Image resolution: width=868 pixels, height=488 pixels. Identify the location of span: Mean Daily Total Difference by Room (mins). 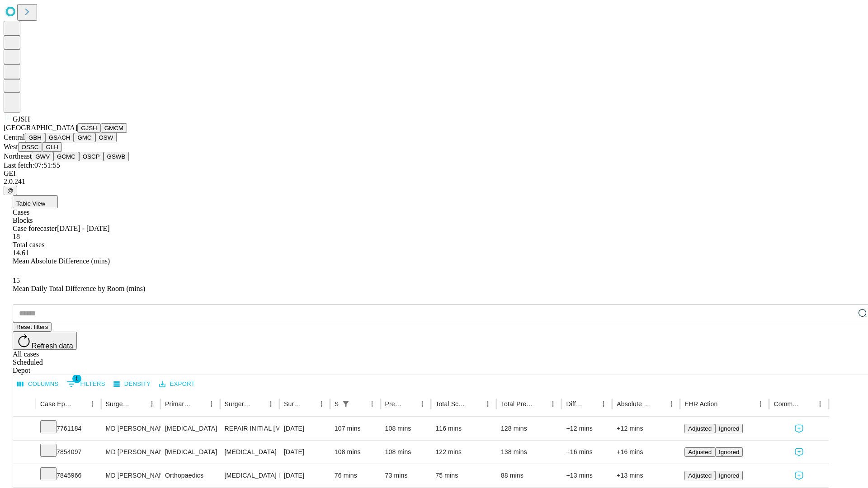
(79, 289).